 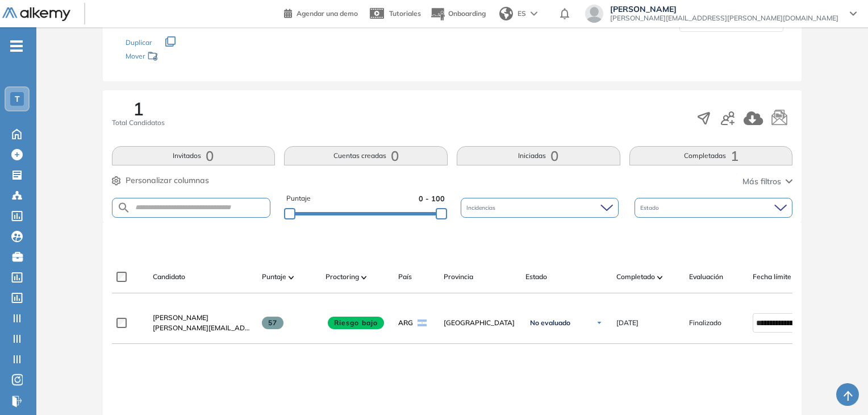 I want to click on span: Riesgo bajo, so click(x=356, y=322).